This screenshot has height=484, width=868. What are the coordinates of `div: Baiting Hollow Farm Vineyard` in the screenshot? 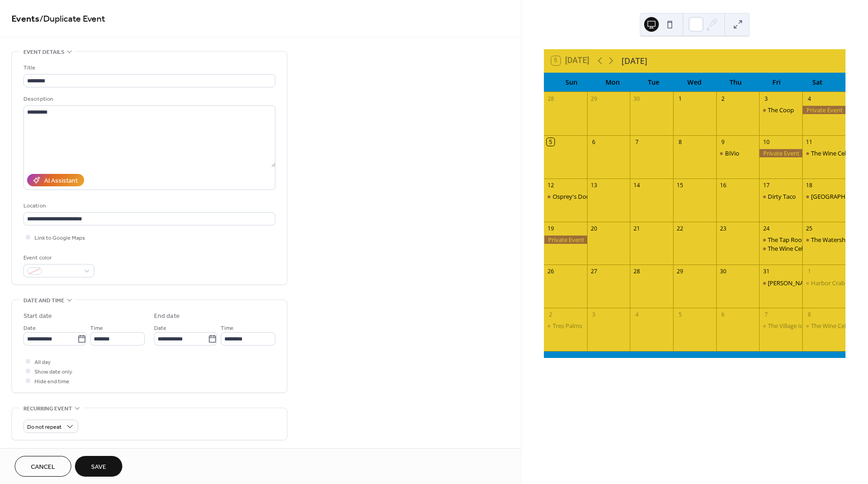 It's located at (824, 197).